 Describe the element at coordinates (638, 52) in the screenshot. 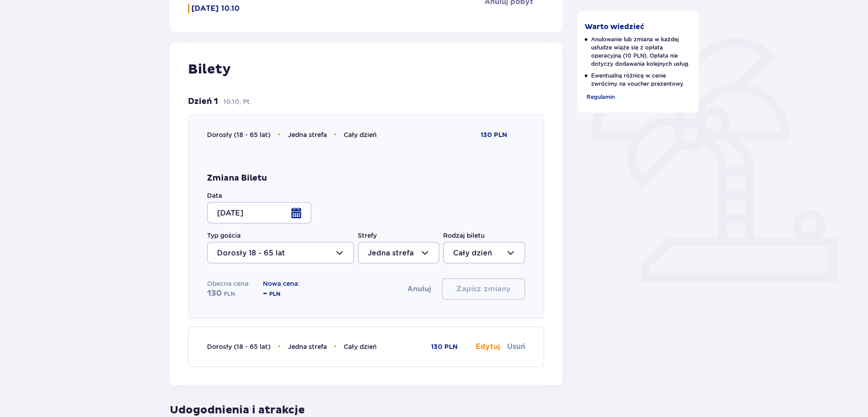

I see `p: Anulowanie lub zmiana w każdej usłudze wiąże się z opłatą operacyjną (10 PLN). Opłata nie dotyczy...` at that location.